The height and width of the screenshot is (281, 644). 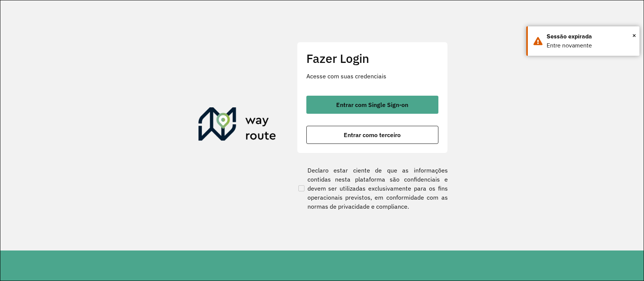 What do you see at coordinates (590, 45) in the screenshot?
I see `div: Entre novamente` at bounding box center [590, 45].